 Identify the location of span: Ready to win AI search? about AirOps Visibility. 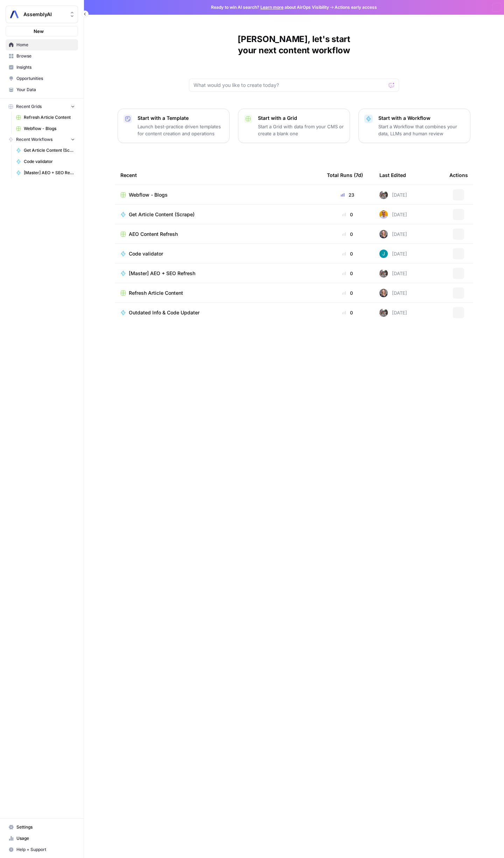
(270, 7).